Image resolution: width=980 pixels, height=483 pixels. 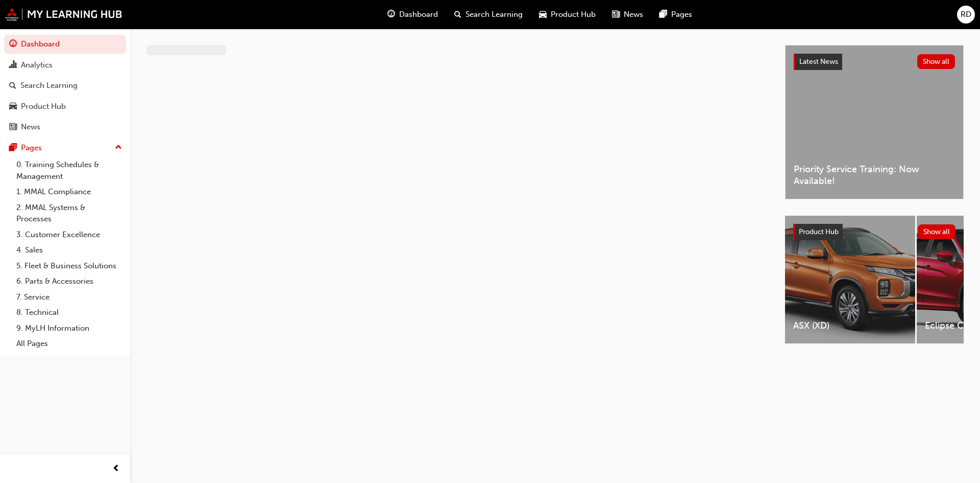 What do you see at coordinates (494, 14) in the screenshot?
I see `span: Search Learning` at bounding box center [494, 14].